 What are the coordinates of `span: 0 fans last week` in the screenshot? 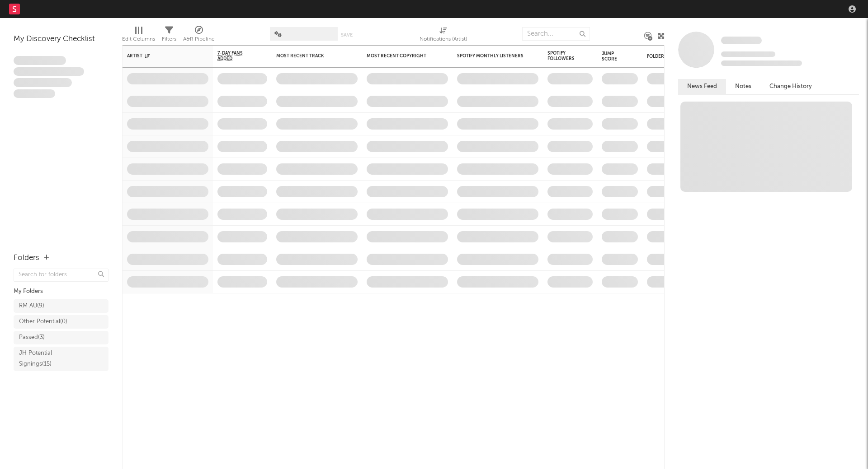 It's located at (761, 63).